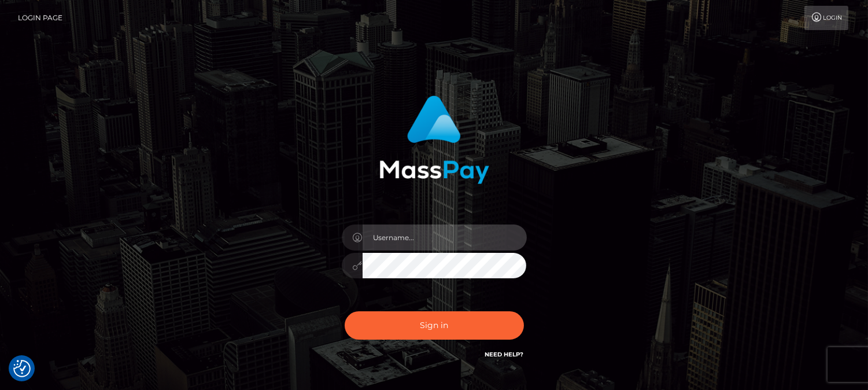 Image resolution: width=868 pixels, height=390 pixels. What do you see at coordinates (827, 18) in the screenshot?
I see `a: Login` at bounding box center [827, 18].